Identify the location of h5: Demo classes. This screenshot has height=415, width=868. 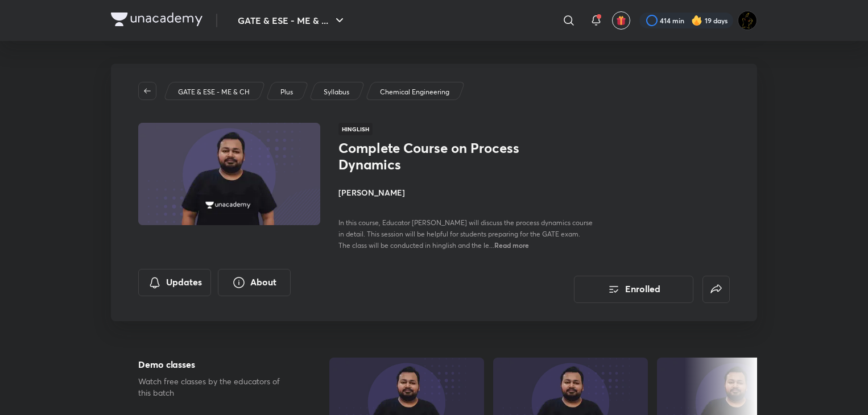
(216, 364).